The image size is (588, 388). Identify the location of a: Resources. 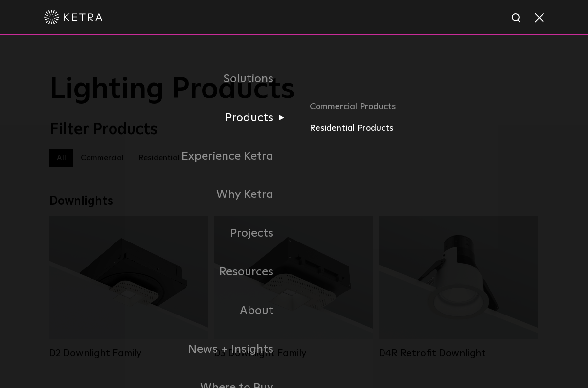
(171, 272).